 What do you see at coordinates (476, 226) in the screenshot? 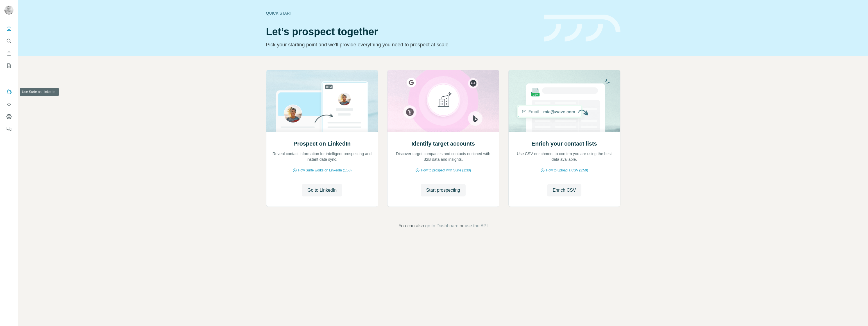
I see `button: use the API` at bounding box center [476, 226].